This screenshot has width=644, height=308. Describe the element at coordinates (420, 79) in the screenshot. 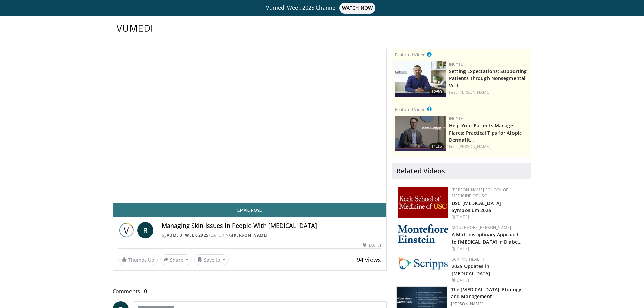

I see `img: 98b3b5a8-6d6d-4e32-b979-fd4084b2b3f2.png.150x105_q85_crop-smart_upscale.jpg` at that location.